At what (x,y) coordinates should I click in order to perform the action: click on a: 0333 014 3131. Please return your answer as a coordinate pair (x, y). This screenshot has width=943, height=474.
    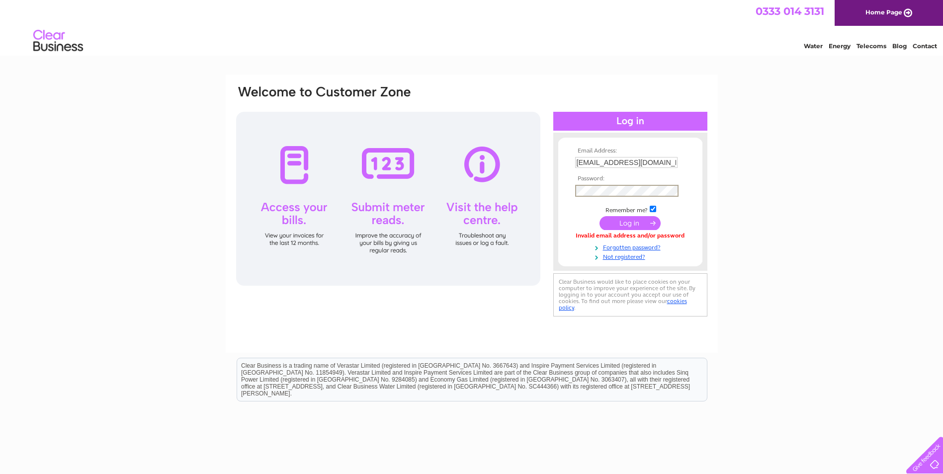
    Looking at the image, I should click on (790, 11).